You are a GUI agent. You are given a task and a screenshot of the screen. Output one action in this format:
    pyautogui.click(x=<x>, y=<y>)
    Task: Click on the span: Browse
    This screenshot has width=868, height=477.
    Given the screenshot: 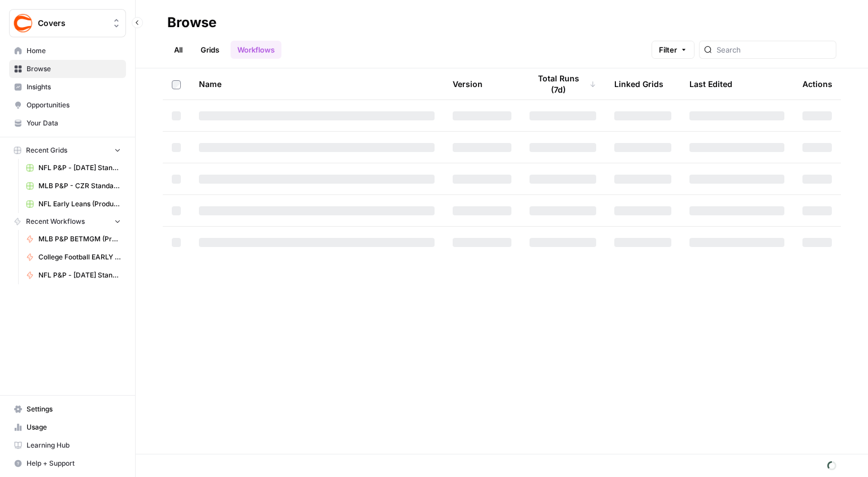 What is the action you would take?
    pyautogui.click(x=74, y=69)
    